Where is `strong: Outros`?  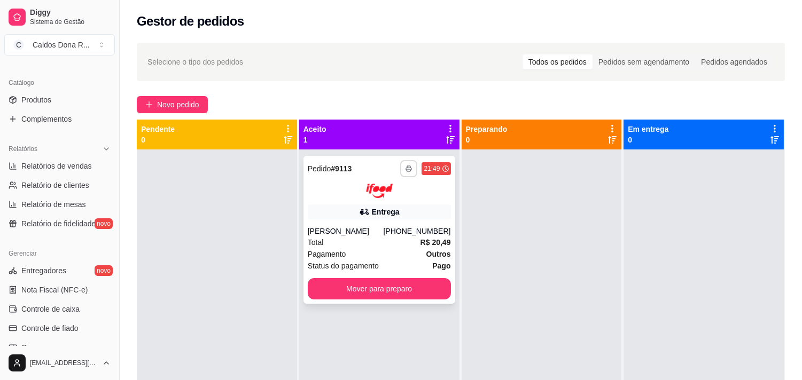 strong: Outros is located at coordinates (439, 254).